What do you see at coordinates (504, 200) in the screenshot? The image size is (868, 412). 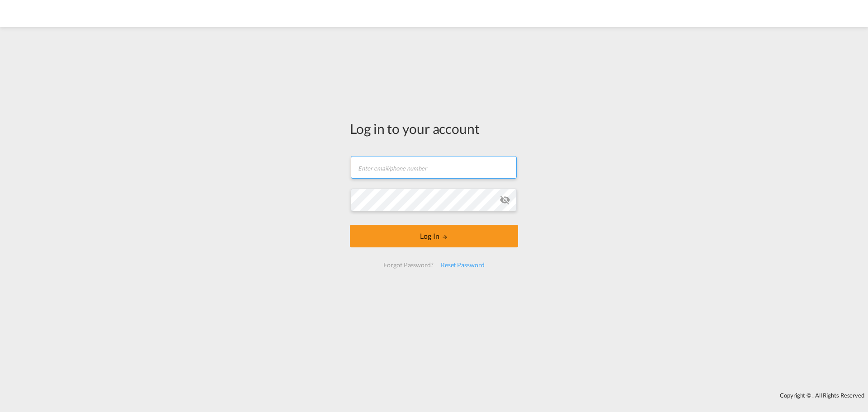 I see `md-icon: icon-eye-off` at bounding box center [504, 200].